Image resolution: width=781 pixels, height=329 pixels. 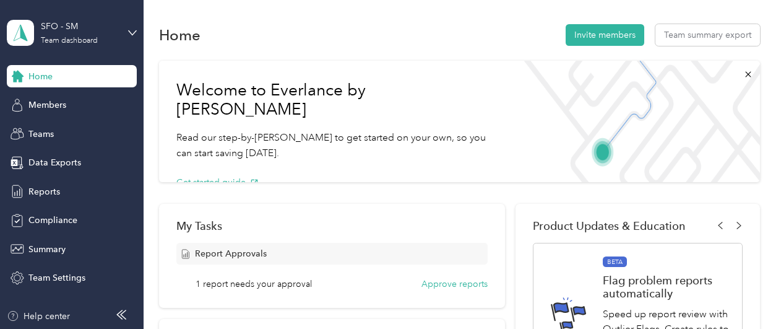 What do you see at coordinates (332, 225) in the screenshot?
I see `div: My Tasks` at bounding box center [332, 225].